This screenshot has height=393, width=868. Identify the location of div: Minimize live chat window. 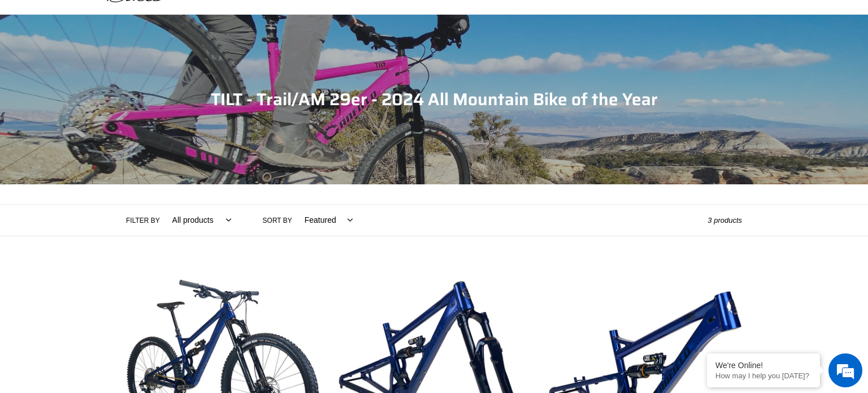
(199, 20).